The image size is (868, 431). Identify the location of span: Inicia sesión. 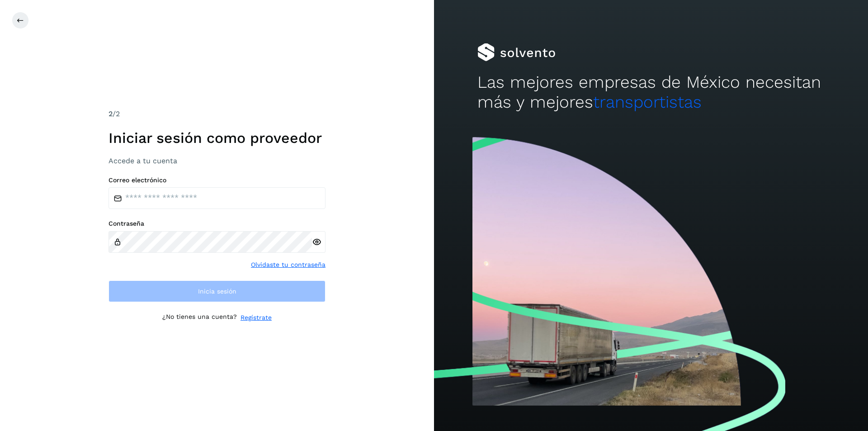
(217, 292).